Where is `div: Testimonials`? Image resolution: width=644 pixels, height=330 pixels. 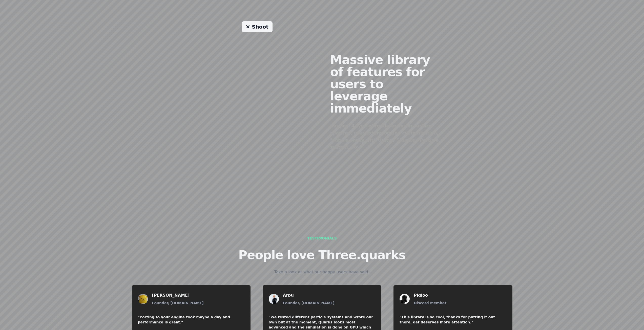 div: Testimonials is located at coordinates (322, 238).